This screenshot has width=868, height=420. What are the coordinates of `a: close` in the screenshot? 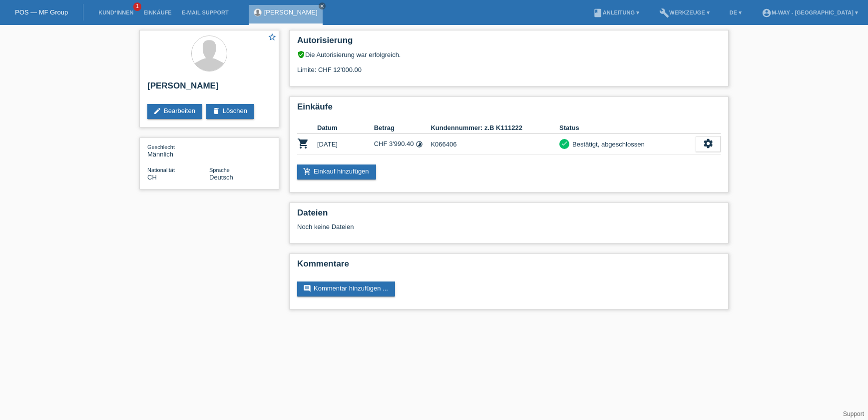 It's located at (322, 6).